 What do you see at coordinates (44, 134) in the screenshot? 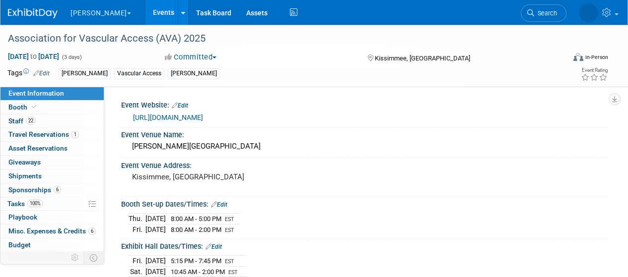
I see `span: Travel Reservations` at bounding box center [44, 134].